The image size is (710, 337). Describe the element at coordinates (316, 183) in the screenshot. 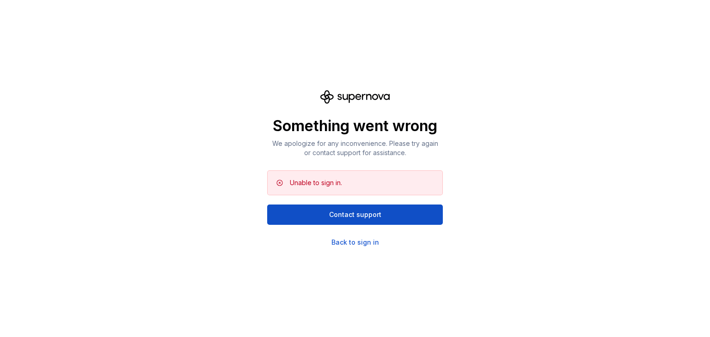

I see `div: Unable to sign in.` at that location.